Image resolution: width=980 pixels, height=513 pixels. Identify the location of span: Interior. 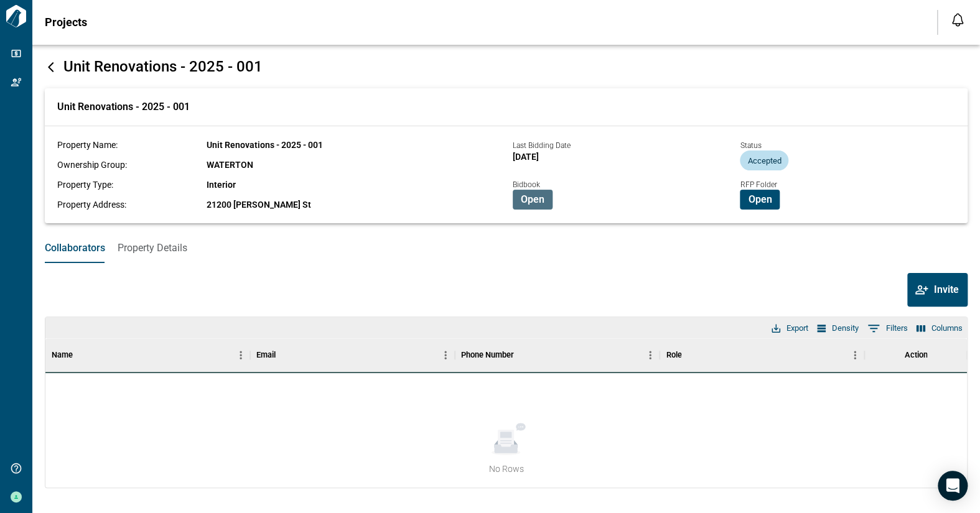
(221, 184).